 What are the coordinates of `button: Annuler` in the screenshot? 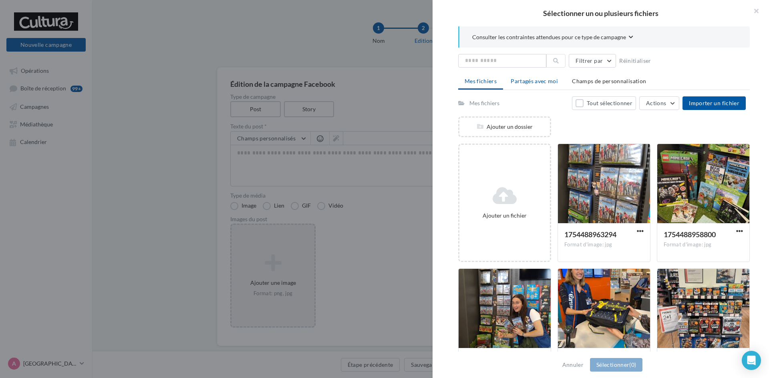 It's located at (573, 365).